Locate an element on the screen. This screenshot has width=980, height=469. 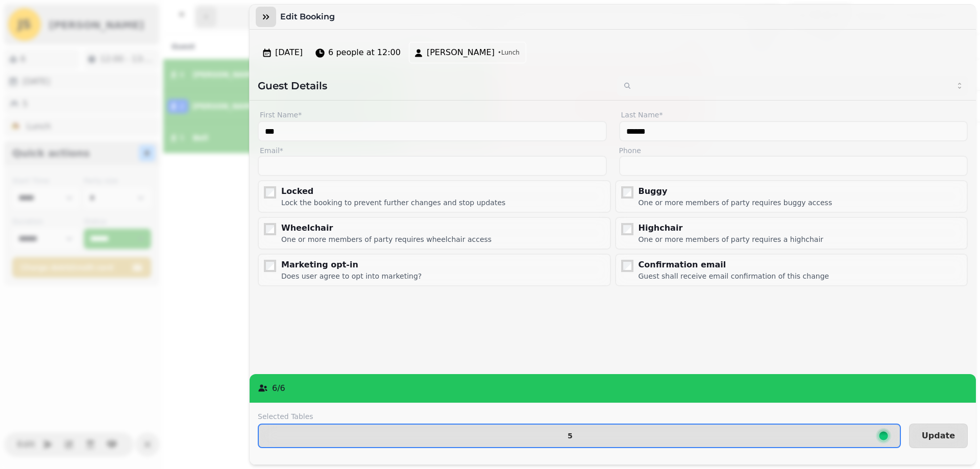
div: Highchair is located at coordinates (731, 228).